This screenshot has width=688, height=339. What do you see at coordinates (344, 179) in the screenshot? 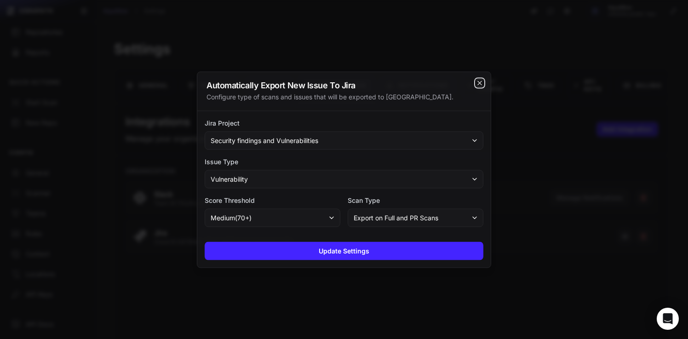
I see `button: Vulnerability` at bounding box center [344, 179].